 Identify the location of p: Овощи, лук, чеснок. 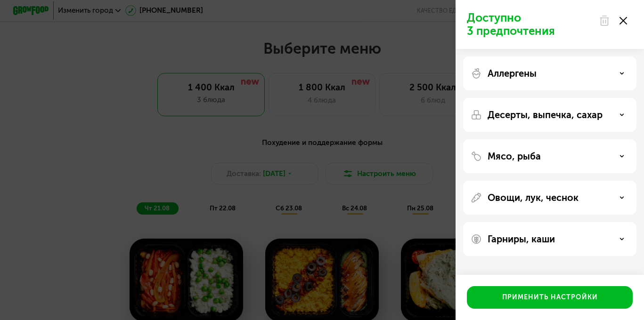
(533, 198).